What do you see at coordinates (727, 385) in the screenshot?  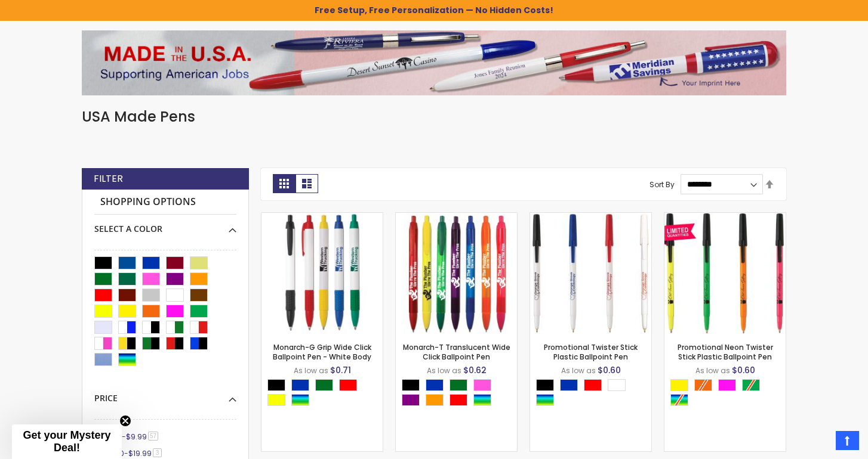 I see `div: Neon Pink` at bounding box center [727, 385].